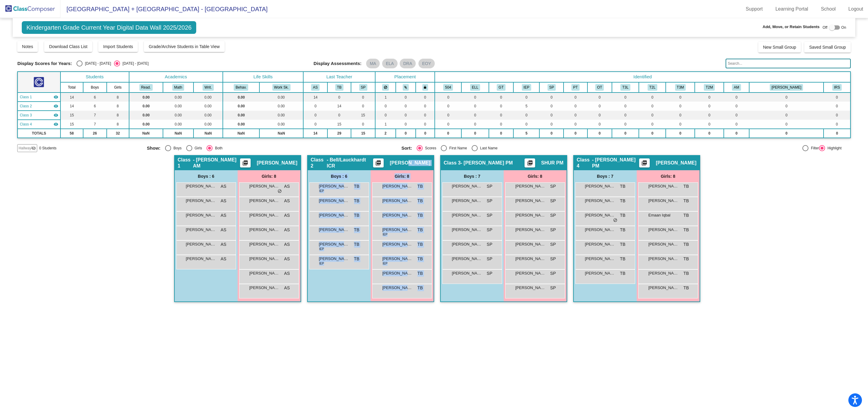 Image resolution: width=868 pixels, height=413 pixels. Describe the element at coordinates (217, 148) in the screenshot. I see `div: Both` at that location.